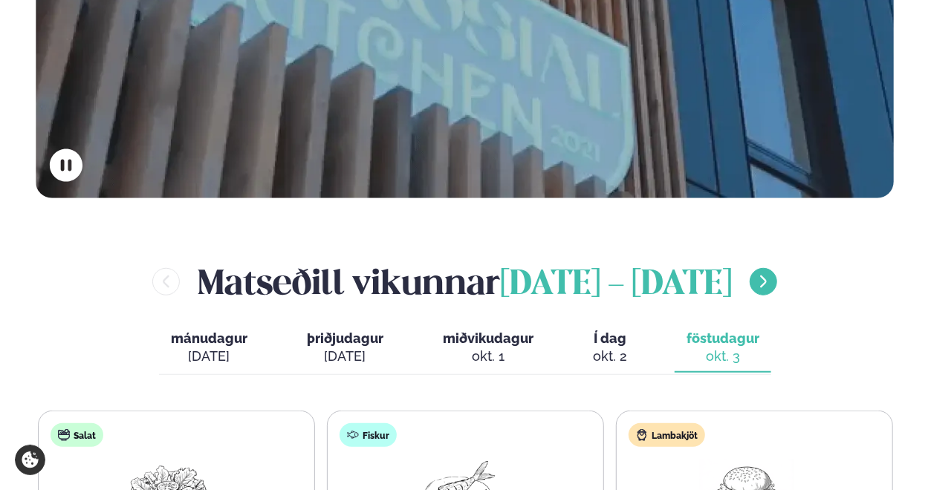 The height and width of the screenshot is (490, 931). What do you see at coordinates (723, 348) in the screenshot?
I see `button: föstudagur okt. 3` at bounding box center [723, 348].